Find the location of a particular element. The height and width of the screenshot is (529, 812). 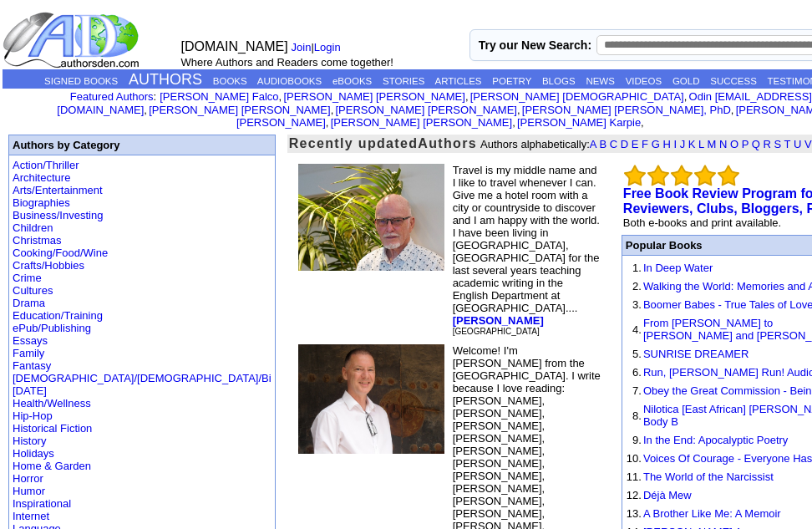

a: V is located at coordinates (808, 144).